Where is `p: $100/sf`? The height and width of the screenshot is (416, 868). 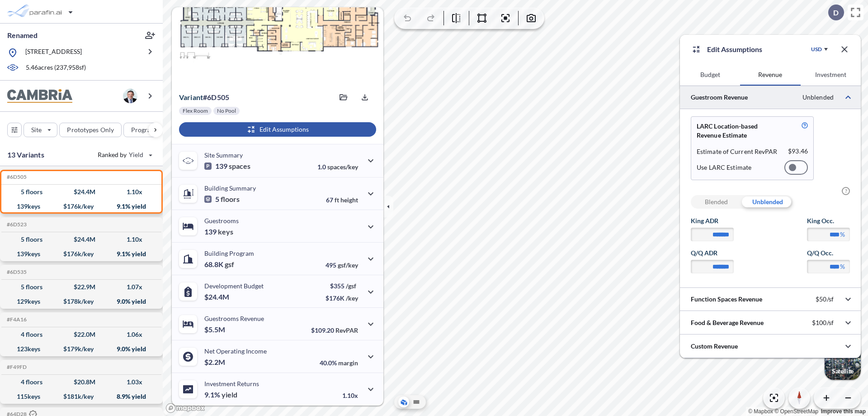 p: $100/sf is located at coordinates (823, 322).